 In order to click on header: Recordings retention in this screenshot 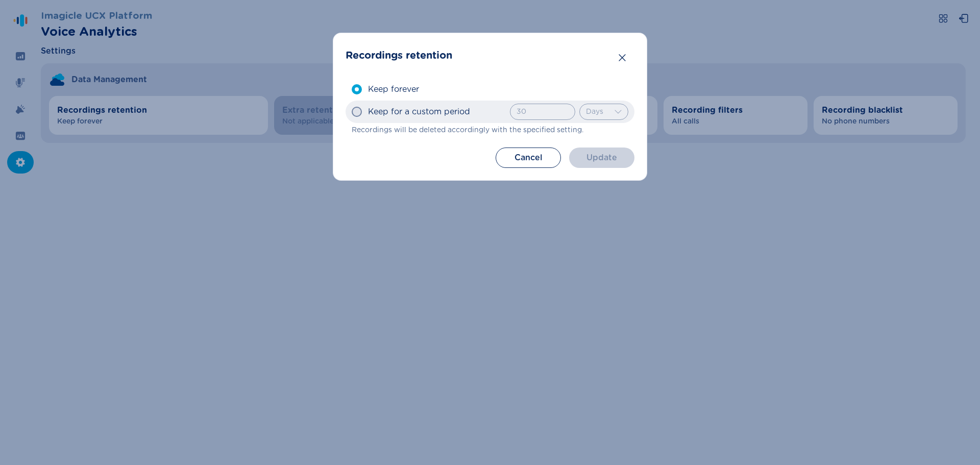, I will do `click(490, 56)`.